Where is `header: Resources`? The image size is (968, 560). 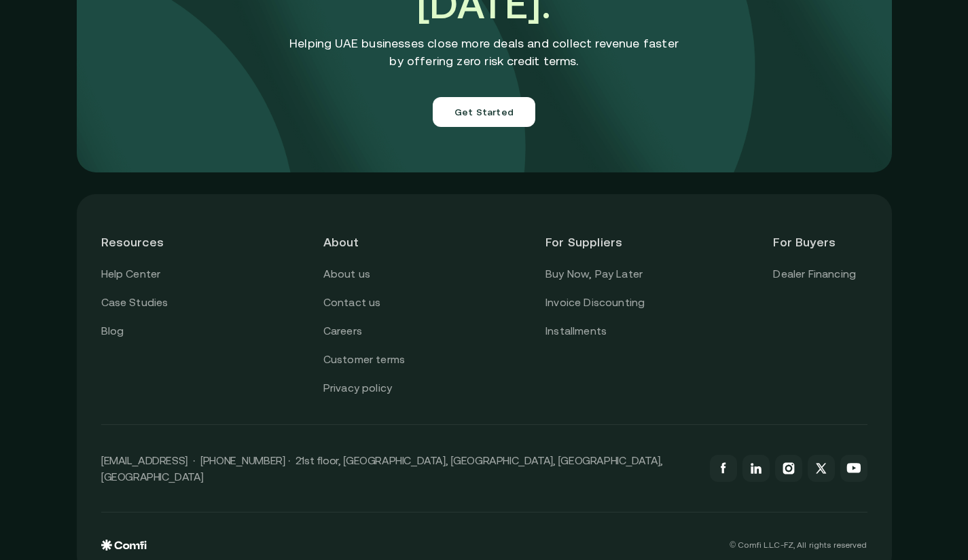 header: Resources is located at coordinates (148, 241).